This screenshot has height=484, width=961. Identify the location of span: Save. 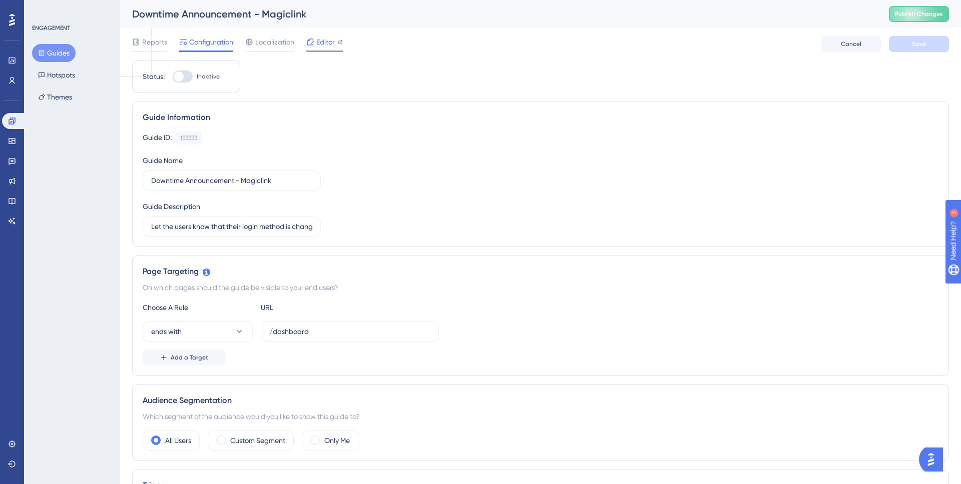
(919, 44).